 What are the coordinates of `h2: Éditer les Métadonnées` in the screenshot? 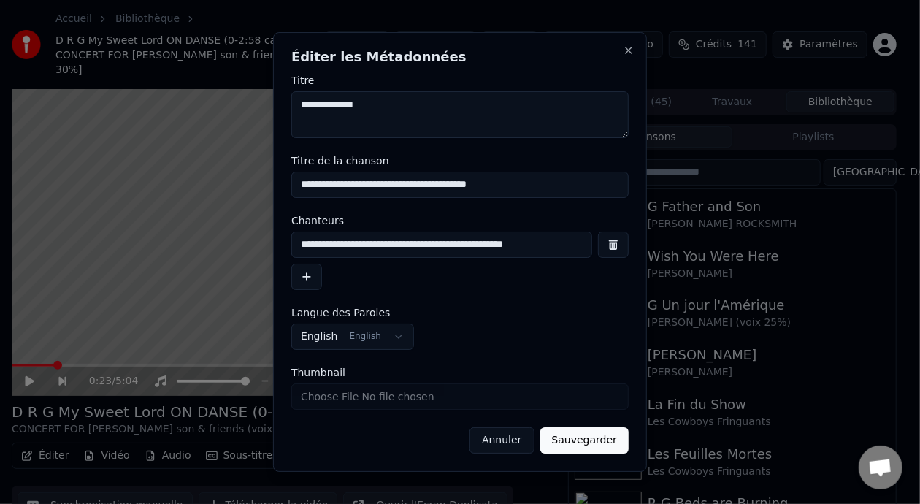 It's located at (460, 57).